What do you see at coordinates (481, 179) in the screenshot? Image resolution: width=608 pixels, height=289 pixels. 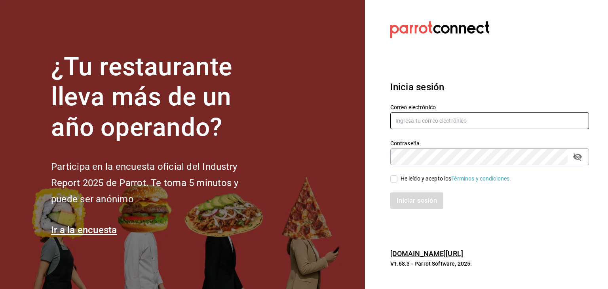 I see `a: Términos y condiciones.` at bounding box center [481, 179].